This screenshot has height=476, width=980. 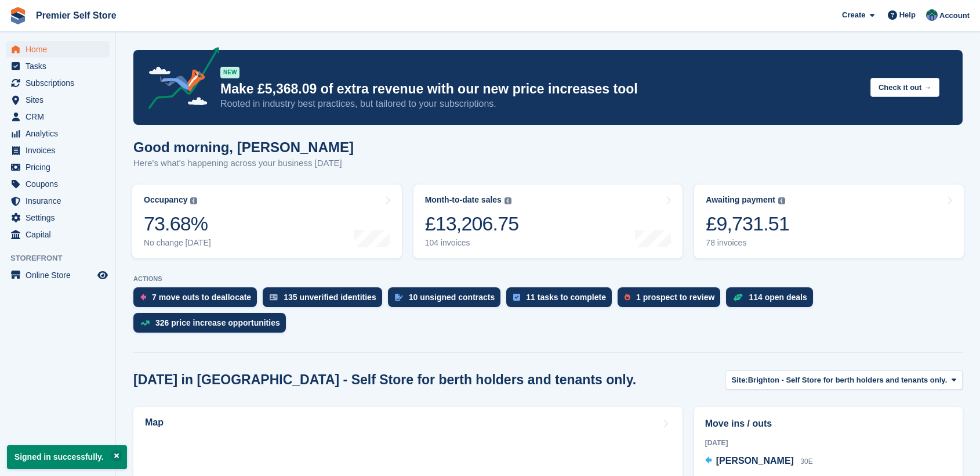 What do you see at coordinates (198, 300) in the screenshot?
I see `a: 7 move outs to deallocate` at bounding box center [198, 300].